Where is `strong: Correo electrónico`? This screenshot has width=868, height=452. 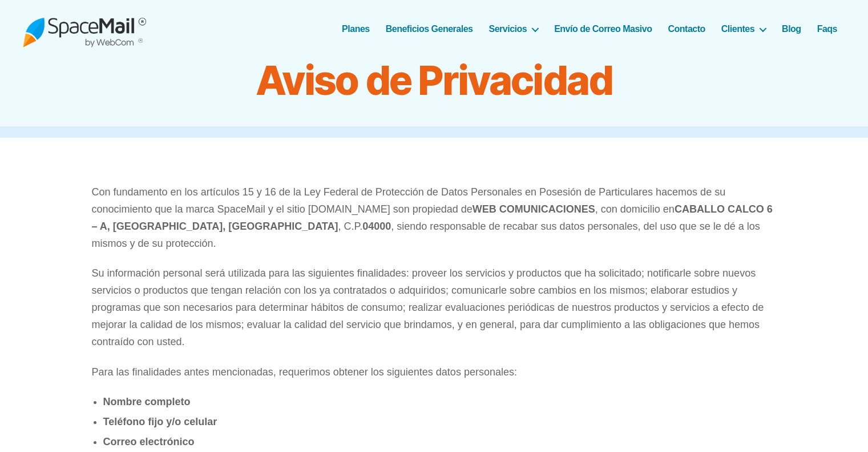 strong: Correo electrónico is located at coordinates (149, 441).